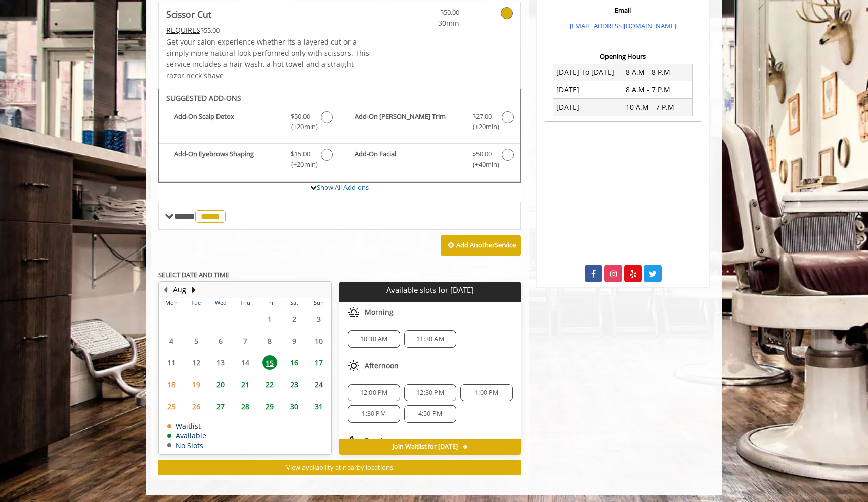  I want to click on button: View availability at nearby locations, so click(340, 468).